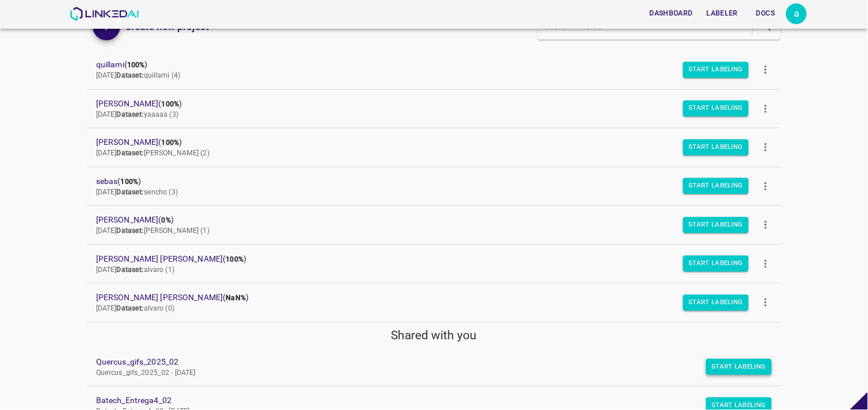 The image size is (868, 410). What do you see at coordinates (236, 298) in the screenshot?
I see `b: NaN%` at bounding box center [236, 298].